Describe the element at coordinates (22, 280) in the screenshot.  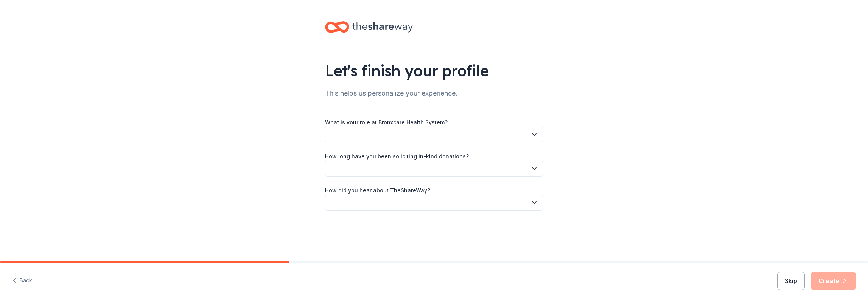
I see `button: Back` at that location.